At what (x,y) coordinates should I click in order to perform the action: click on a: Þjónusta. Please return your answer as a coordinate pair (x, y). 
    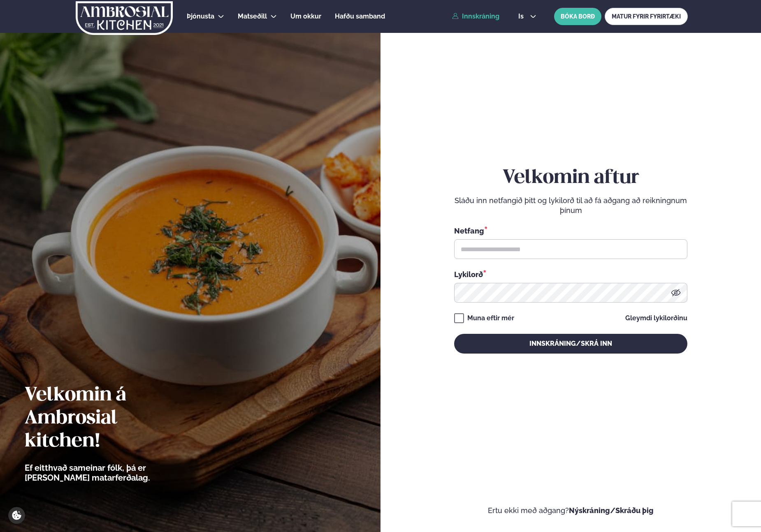
    Looking at the image, I should click on (200, 16).